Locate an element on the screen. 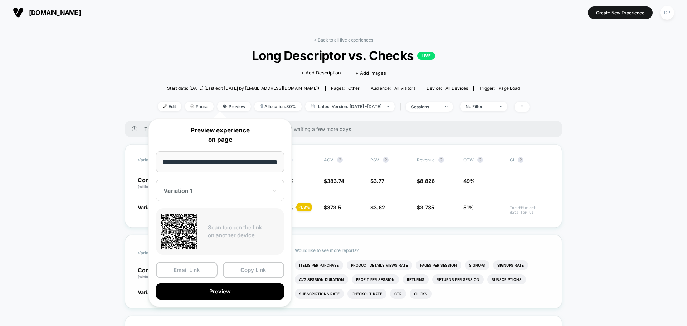  li: Signups is located at coordinates (477, 265).